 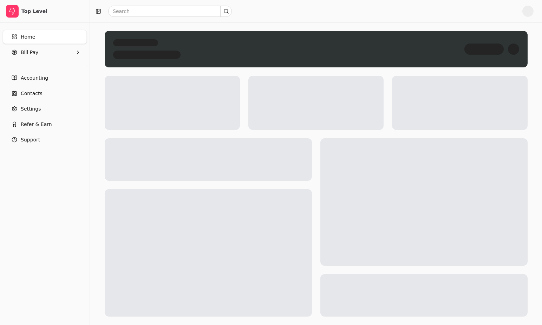 I want to click on a: Settings, so click(x=45, y=109).